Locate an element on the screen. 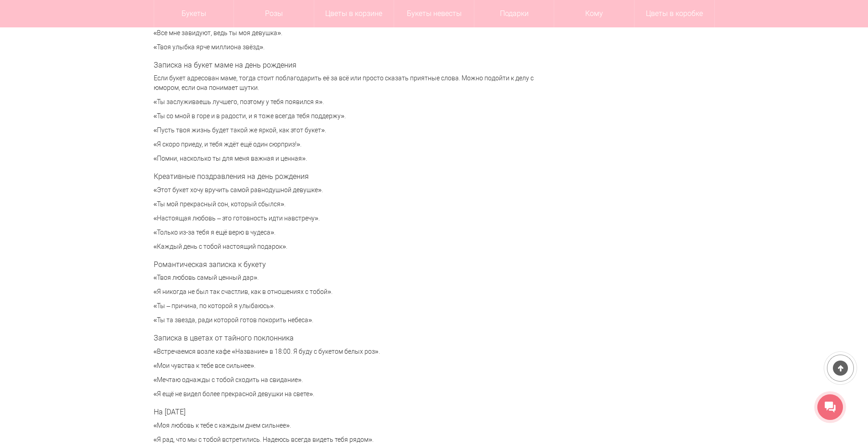 The height and width of the screenshot is (445, 868). p: «Твоя улыбка ярче миллиона звёзд». is located at coordinates (348, 47).